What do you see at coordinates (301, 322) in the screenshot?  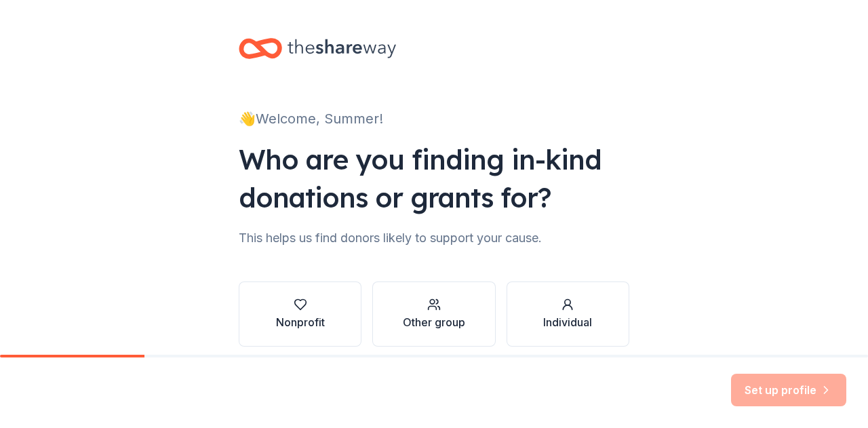 I see `div: Nonprofit` at bounding box center [301, 322].